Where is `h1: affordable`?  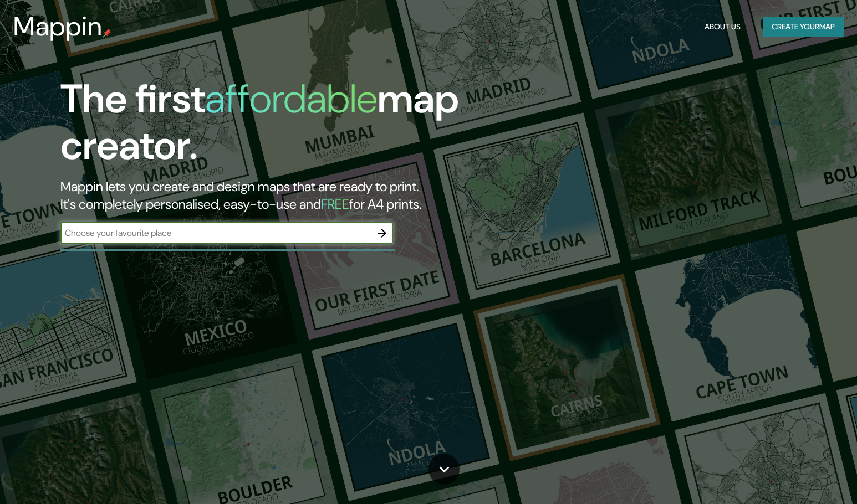 h1: affordable is located at coordinates (291, 98).